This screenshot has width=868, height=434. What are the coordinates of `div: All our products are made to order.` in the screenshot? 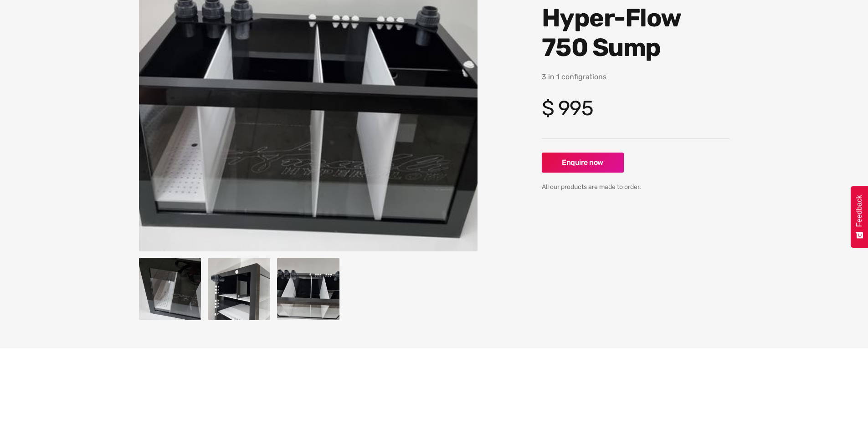 It's located at (635, 187).